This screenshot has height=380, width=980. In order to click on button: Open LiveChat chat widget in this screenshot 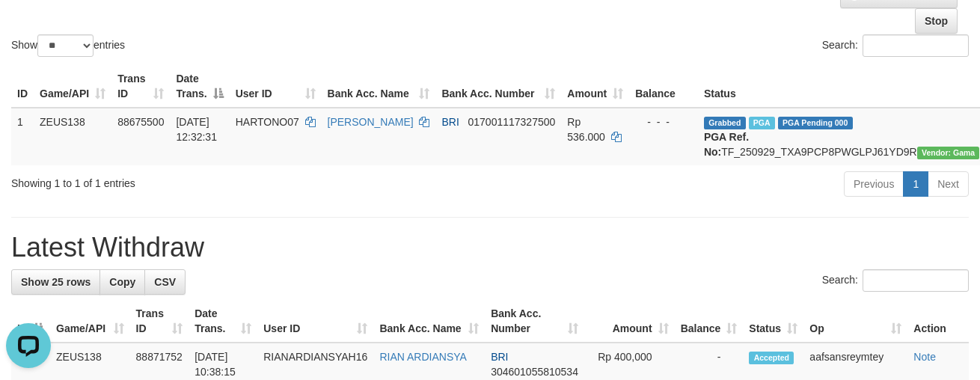, I will do `click(28, 28)`.